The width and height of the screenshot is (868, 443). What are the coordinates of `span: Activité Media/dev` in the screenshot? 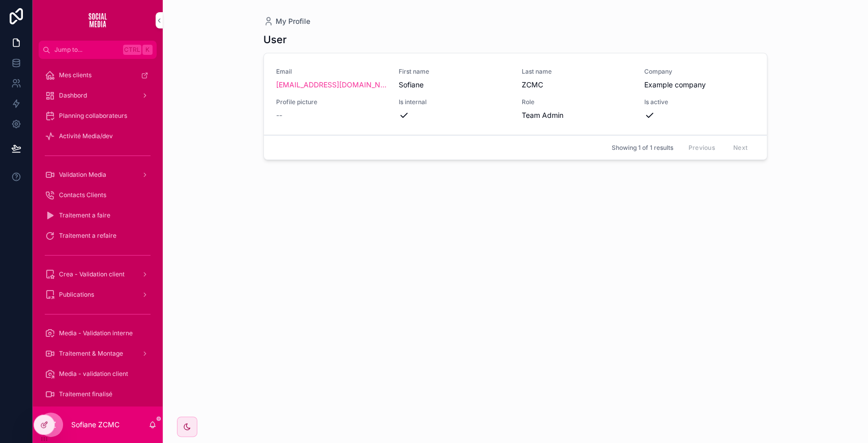 It's located at (86, 136).